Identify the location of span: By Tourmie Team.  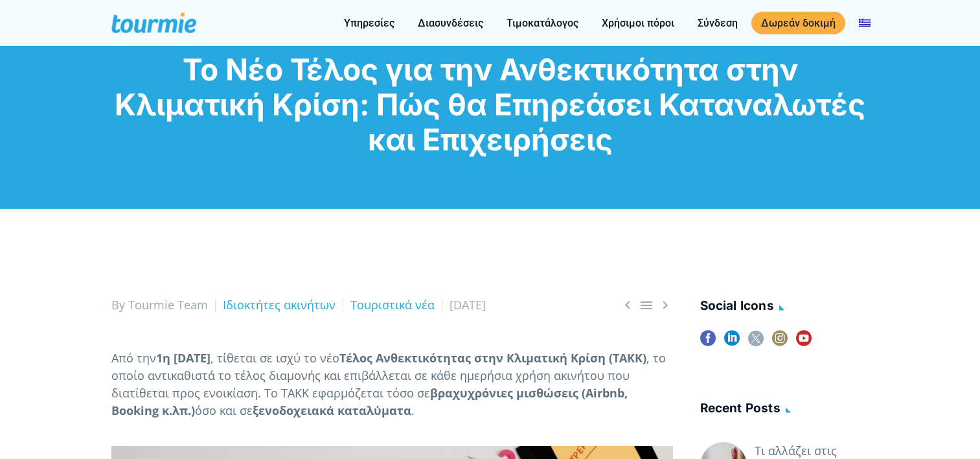
(159, 304).